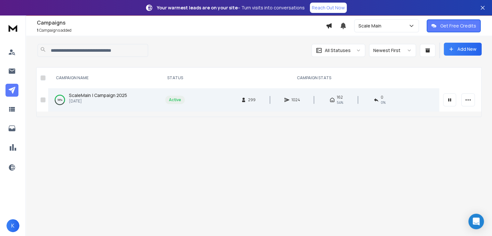  Describe the element at coordinates (328, 8) in the screenshot. I see `a: Reach Out Now` at that location.